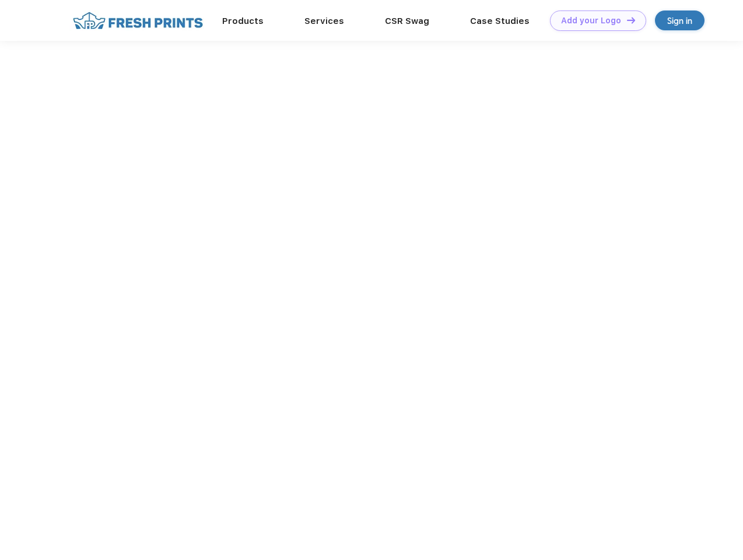 Image resolution: width=743 pixels, height=560 pixels. Describe the element at coordinates (591, 21) in the screenshot. I see `div: Add your Logo` at that location.